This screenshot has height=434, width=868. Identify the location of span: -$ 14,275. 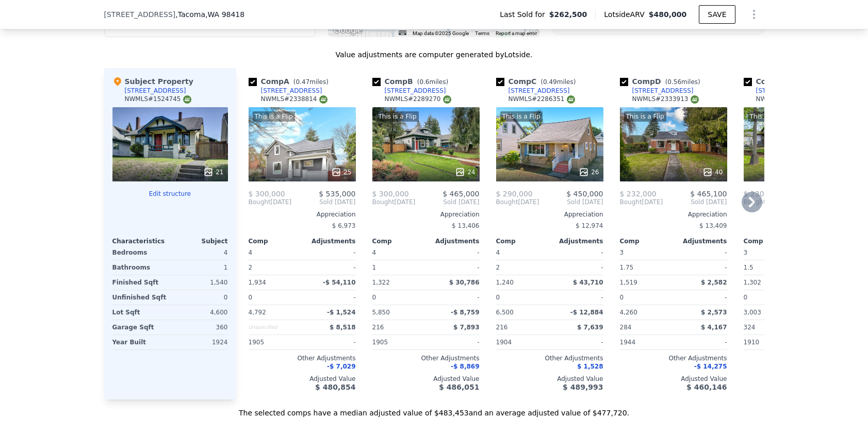
(710, 366).